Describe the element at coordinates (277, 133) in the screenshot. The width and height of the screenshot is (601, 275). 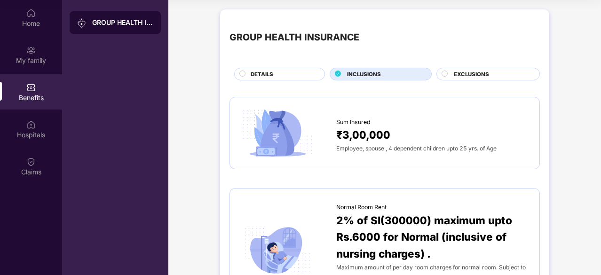
I see `img: icon` at that location.